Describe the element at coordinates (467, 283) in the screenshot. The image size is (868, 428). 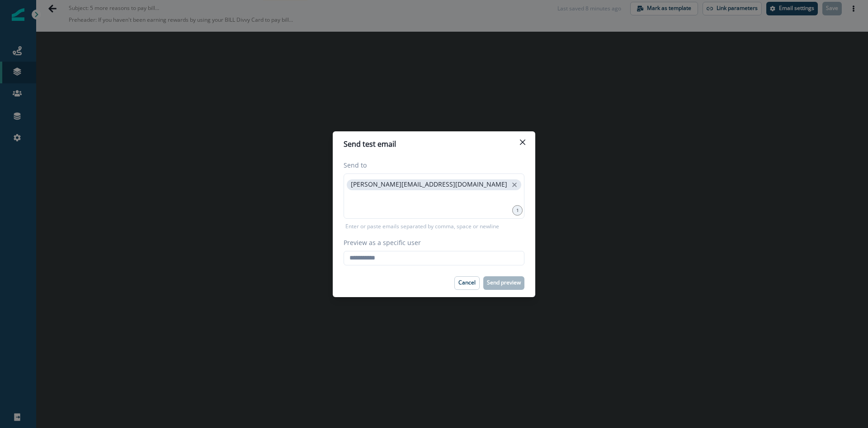
I see `p: Cancel` at that location.